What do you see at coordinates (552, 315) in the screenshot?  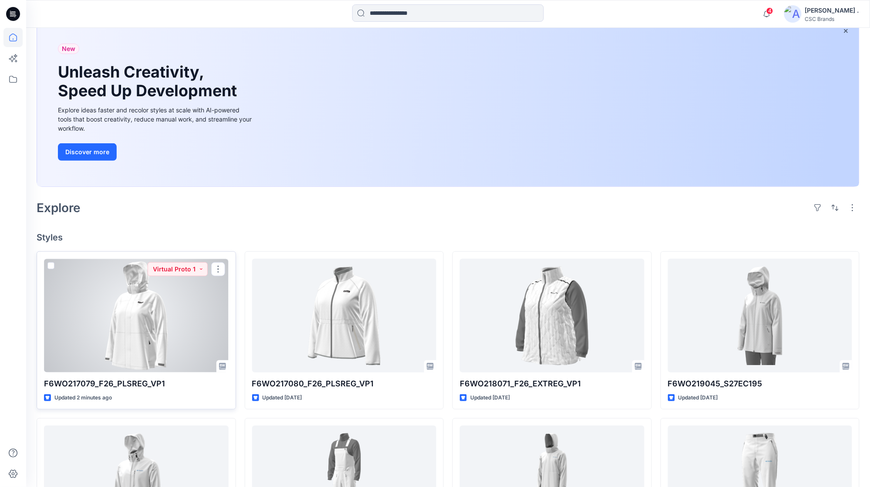 I see `a: F6WO218071_F26_EXTREG_VP1` at bounding box center [552, 315].